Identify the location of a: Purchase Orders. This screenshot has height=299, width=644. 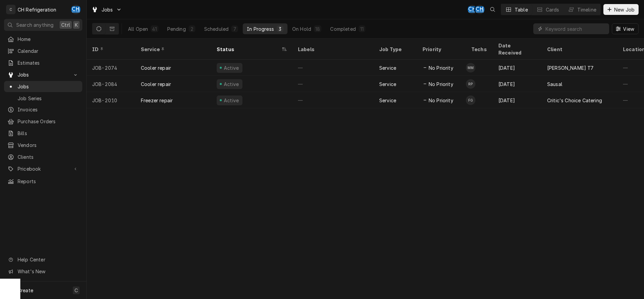
(43, 121).